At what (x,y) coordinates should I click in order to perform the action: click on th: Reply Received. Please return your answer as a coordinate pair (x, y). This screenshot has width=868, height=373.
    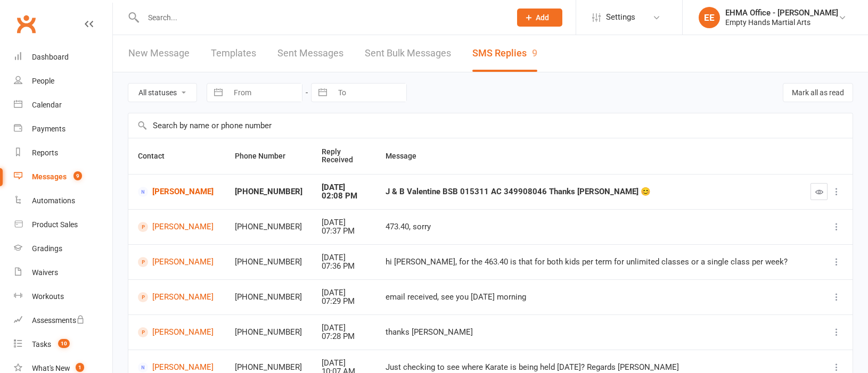
    Looking at the image, I should click on (344, 156).